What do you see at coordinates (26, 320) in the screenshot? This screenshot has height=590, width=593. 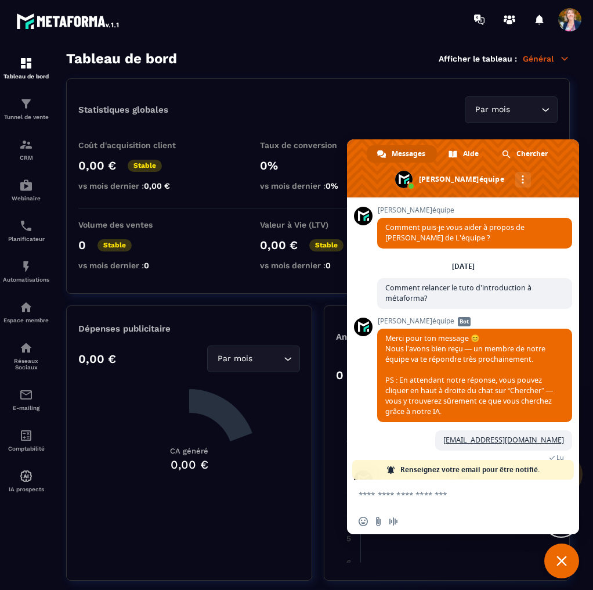 I see `p: Espace membre` at bounding box center [26, 320].